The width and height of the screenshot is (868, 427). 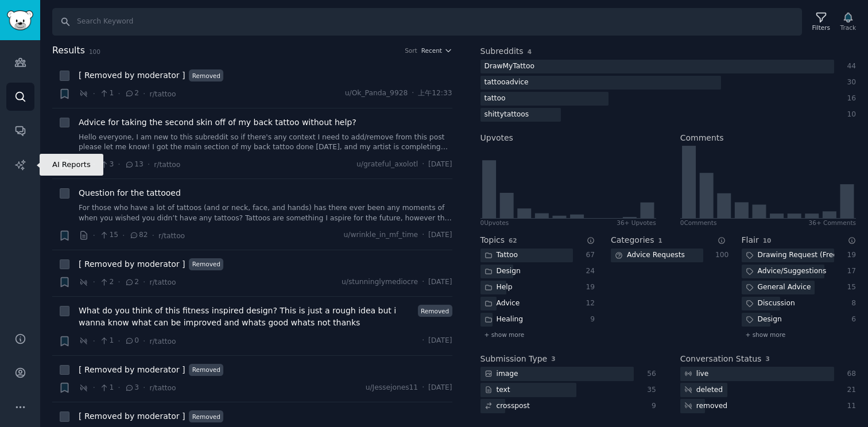 What do you see at coordinates (851, 83) in the screenshot?
I see `div: 30` at bounding box center [851, 83].